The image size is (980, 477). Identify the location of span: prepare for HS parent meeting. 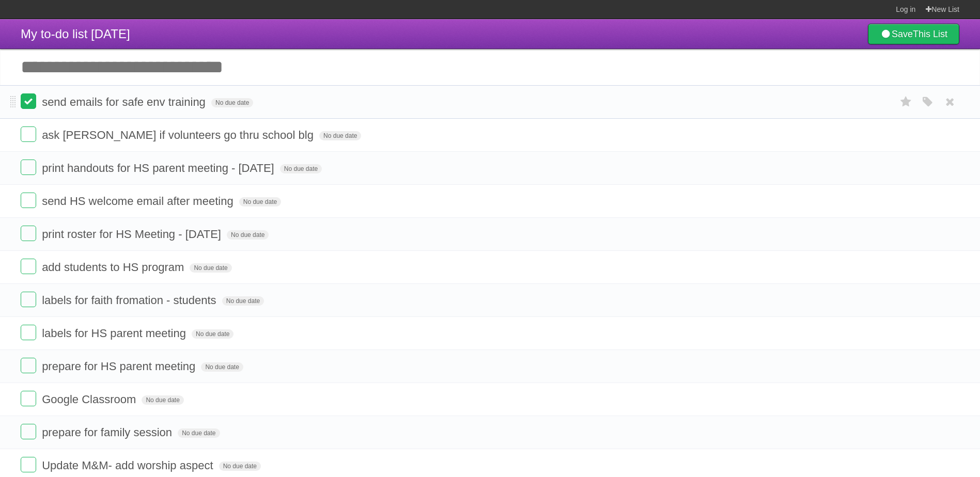
(120, 366).